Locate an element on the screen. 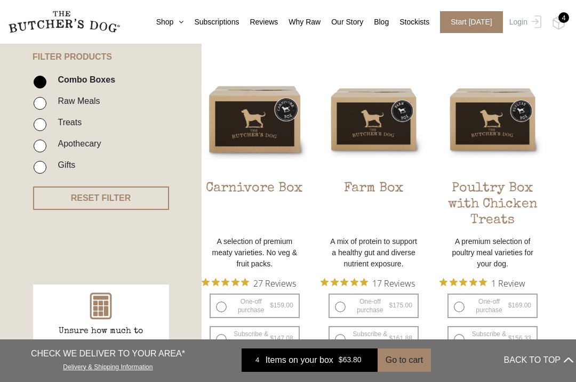 The height and width of the screenshot is (382, 576). bdi: 169.00 is located at coordinates (519, 305).